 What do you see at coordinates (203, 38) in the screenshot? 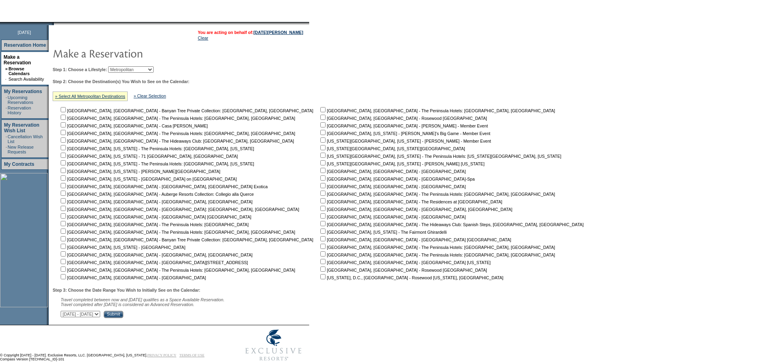
I see `a: Clear` at bounding box center [203, 38].